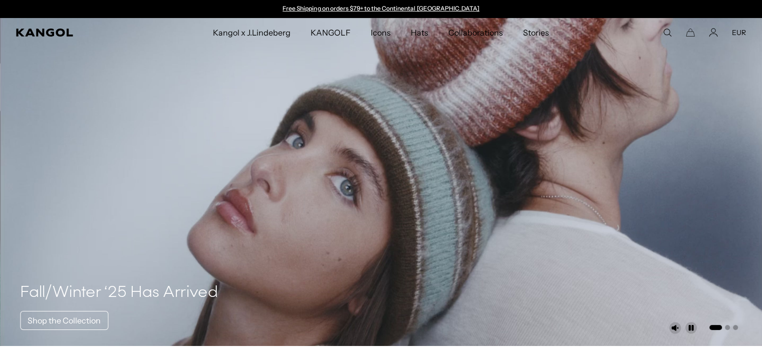 This screenshot has width=762, height=348. What do you see at coordinates (64, 321) in the screenshot?
I see `a: Shop the Collection` at bounding box center [64, 321].